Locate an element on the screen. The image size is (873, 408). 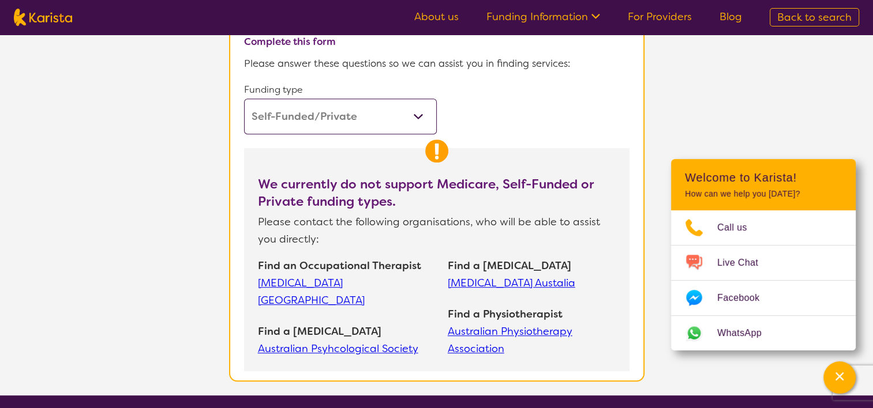
b: Find a Physiotherapist is located at coordinates (505, 314).